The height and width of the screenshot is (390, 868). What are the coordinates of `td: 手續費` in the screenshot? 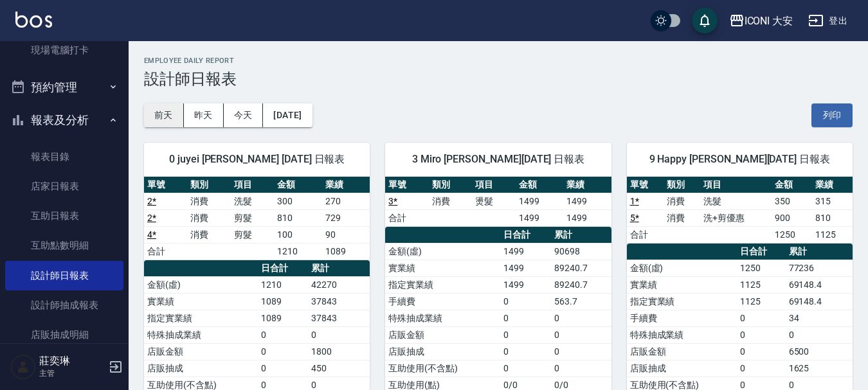 It's located at (681, 318).